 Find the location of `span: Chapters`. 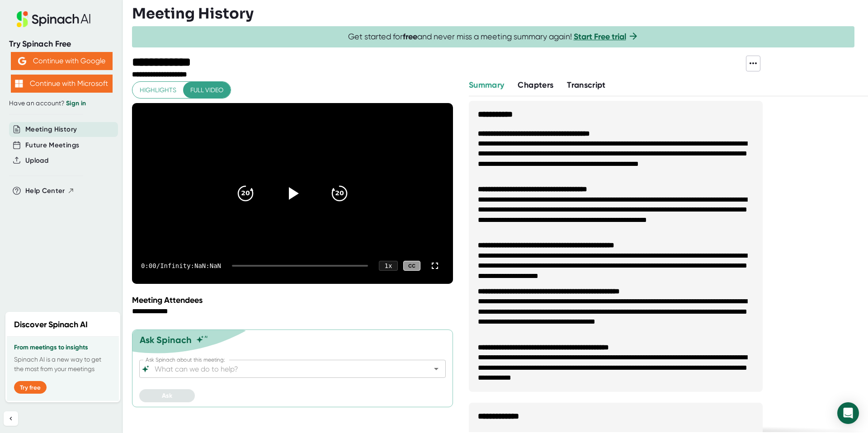

span: Chapters is located at coordinates (536, 85).